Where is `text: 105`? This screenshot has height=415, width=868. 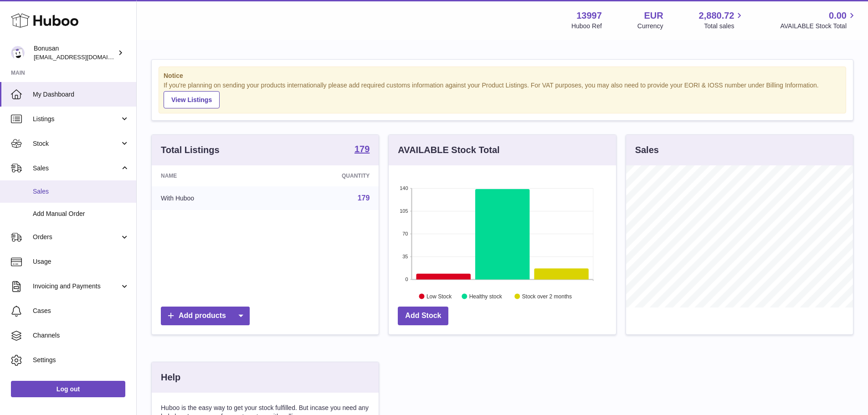
text: 105 is located at coordinates (404, 211).